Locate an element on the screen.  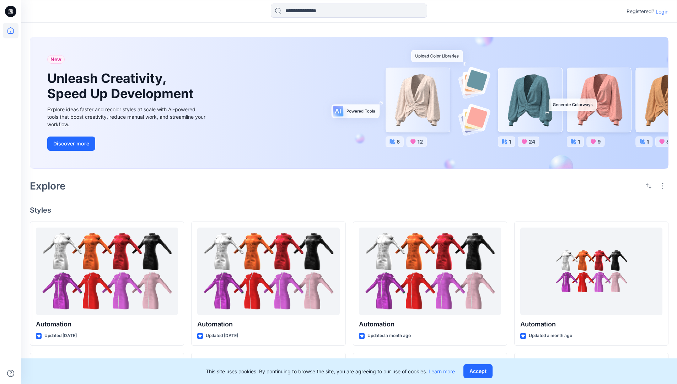
span: New is located at coordinates (56, 59).